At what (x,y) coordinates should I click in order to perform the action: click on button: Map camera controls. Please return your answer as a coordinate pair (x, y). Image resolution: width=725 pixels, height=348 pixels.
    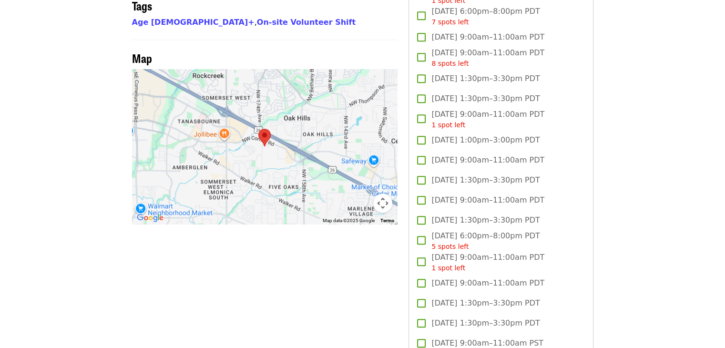
    Looking at the image, I should click on (383, 203).